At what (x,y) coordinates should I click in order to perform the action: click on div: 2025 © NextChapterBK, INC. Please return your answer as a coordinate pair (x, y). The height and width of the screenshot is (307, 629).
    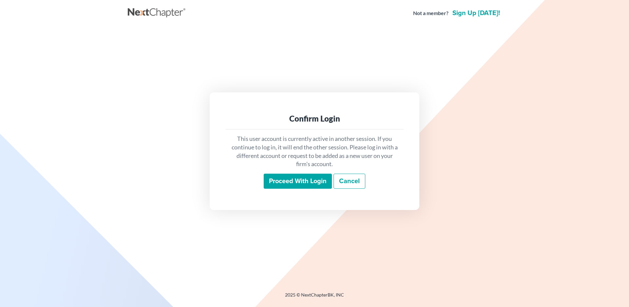
    Looking at the image, I should click on (315, 298).